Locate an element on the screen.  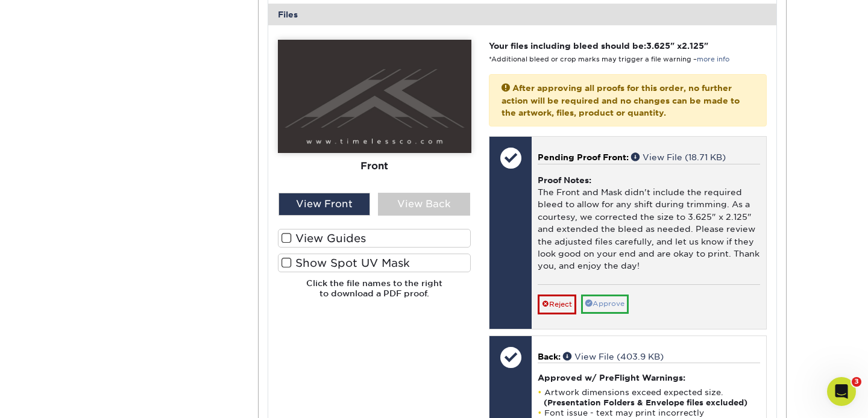
strong: Your files including bleed should be: " x " is located at coordinates (599, 46).